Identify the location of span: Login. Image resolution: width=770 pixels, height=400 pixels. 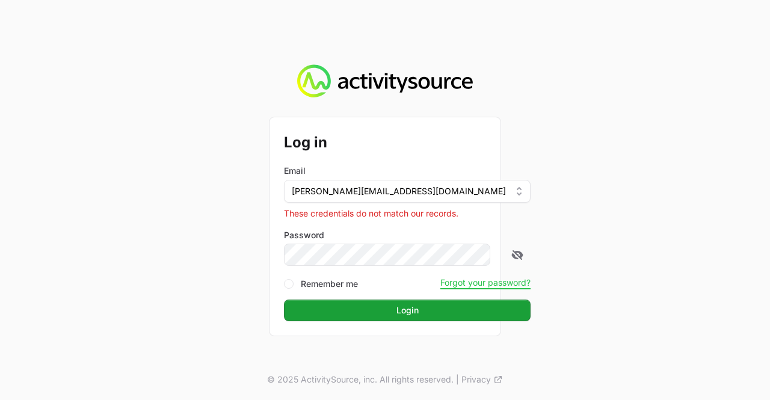
(407, 310).